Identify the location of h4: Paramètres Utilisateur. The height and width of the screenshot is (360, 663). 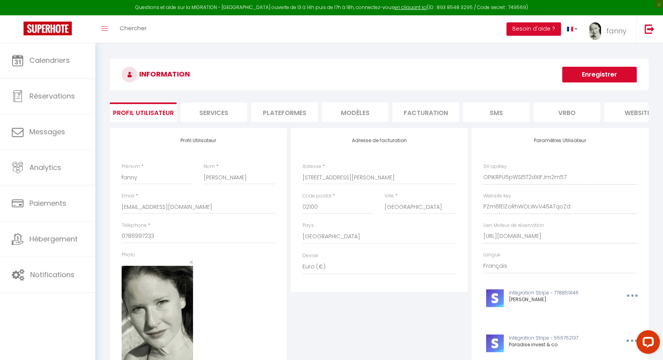
(560, 140).